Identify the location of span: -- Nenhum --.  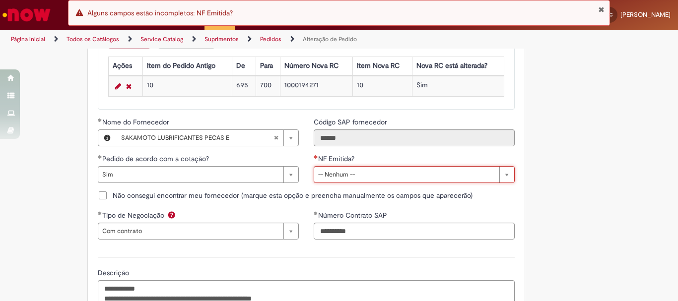
(406, 175).